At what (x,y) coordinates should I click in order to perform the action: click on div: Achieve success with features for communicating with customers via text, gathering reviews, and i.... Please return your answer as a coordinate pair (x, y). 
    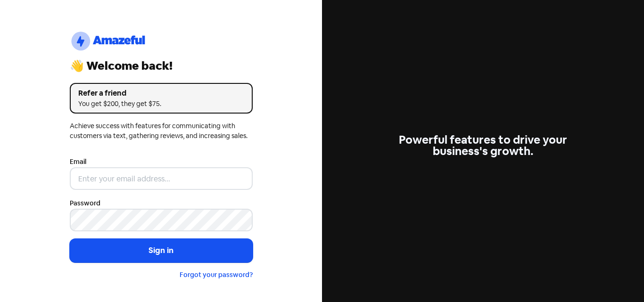
    Looking at the image, I should click on (161, 131).